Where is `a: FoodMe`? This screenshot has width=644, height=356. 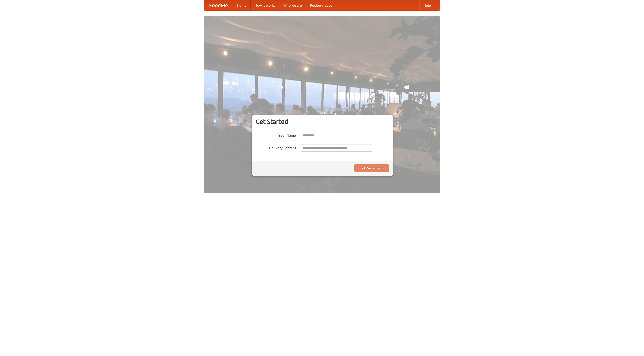
a: FoodMe is located at coordinates (219, 5).